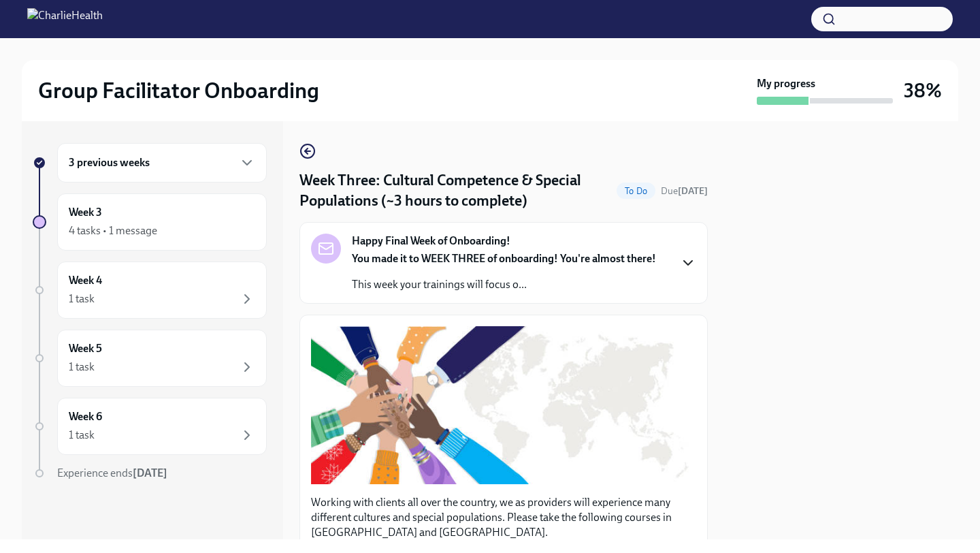 The image size is (980, 553). I want to click on a: Week 34 tasks • 1 message, so click(150, 222).